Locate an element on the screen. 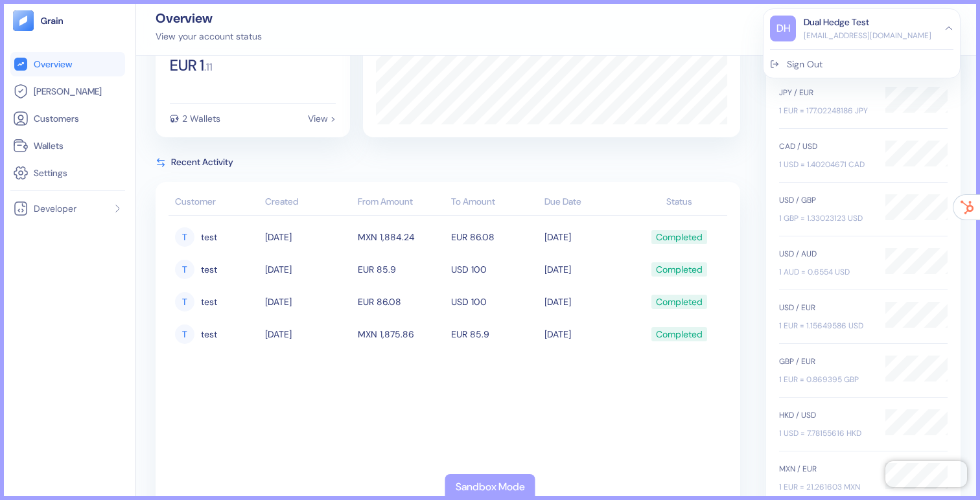 This screenshot has height=500, width=980. td: MXN 1,884.24 is located at coordinates (401, 237).